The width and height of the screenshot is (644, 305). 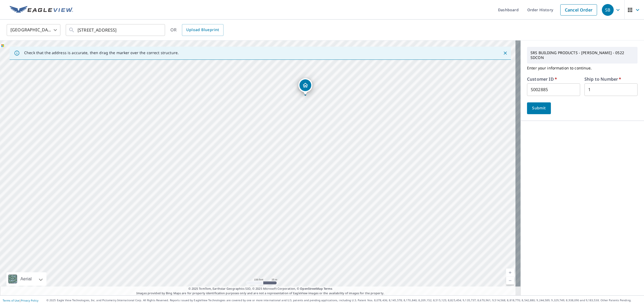 What do you see at coordinates (510, 273) in the screenshot?
I see `a: Current Level 18, Zoom In` at bounding box center [510, 273].